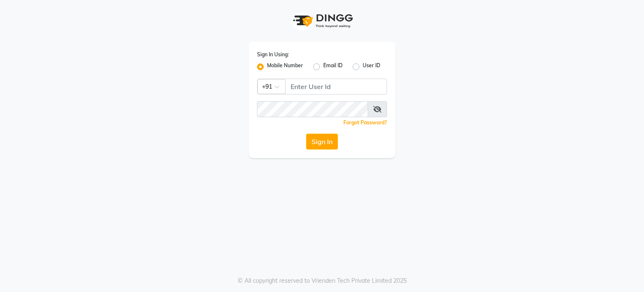 The height and width of the screenshot is (292, 644). I want to click on label: Mobile Number, so click(285, 67).